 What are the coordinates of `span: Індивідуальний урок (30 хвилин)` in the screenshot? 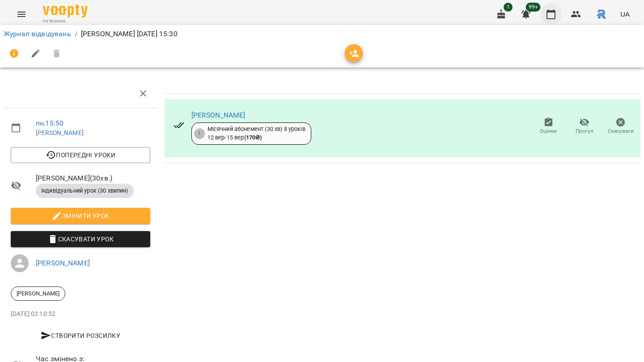 It's located at (85, 191).